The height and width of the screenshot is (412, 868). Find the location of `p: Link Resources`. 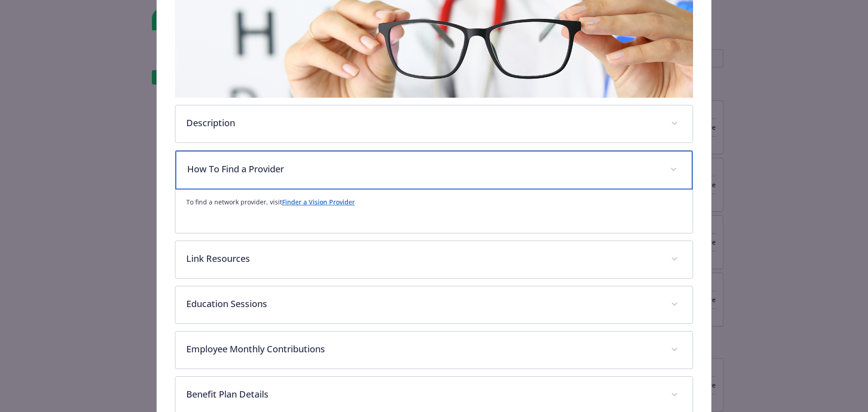

p: Link Resources is located at coordinates (423, 258).